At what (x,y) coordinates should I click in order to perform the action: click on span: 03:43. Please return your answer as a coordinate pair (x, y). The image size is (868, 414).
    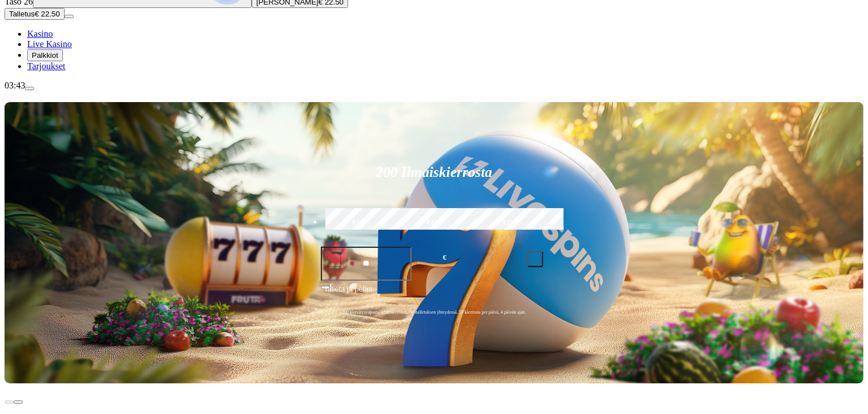
    Looking at the image, I should click on (15, 85).